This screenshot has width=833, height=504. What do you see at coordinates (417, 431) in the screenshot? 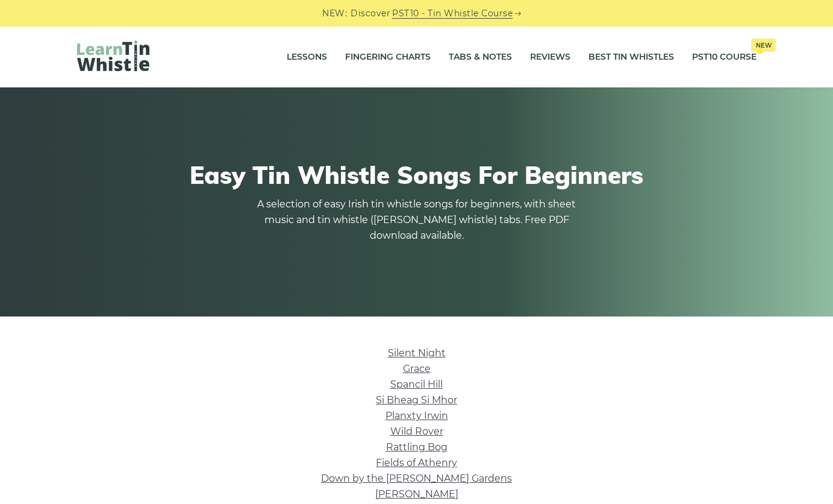
I see `a: Wild Rover` at bounding box center [417, 431].